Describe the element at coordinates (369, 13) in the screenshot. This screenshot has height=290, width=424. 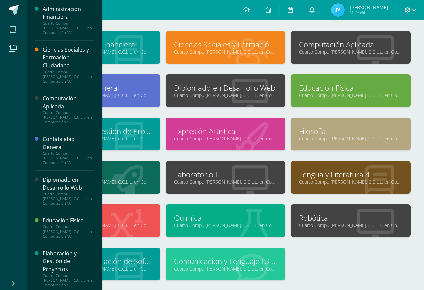
I see `span: Mi Perfil` at that location.